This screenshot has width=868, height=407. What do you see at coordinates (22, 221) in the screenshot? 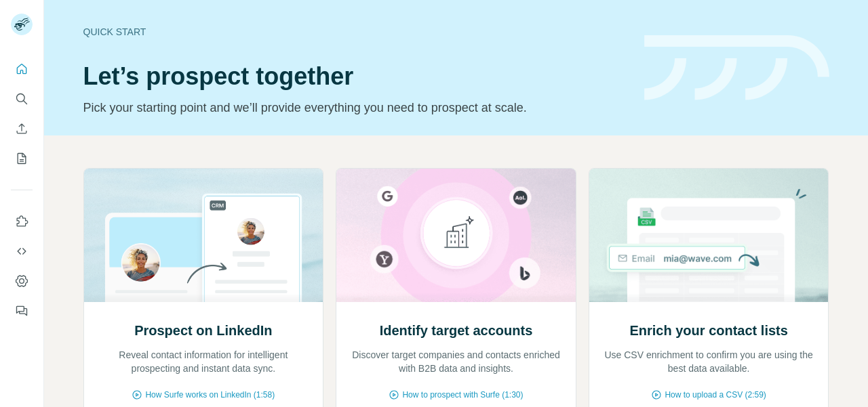
I see `button: Use Surfe on LinkedIn` at bounding box center [22, 221].